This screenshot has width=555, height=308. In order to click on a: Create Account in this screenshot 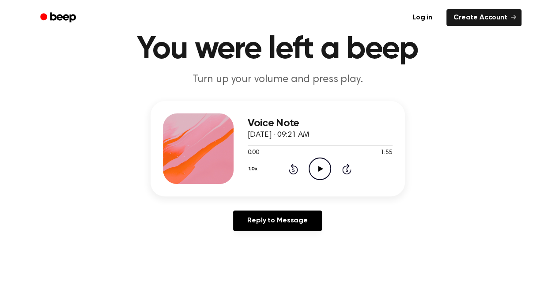, I will do `click(484, 18)`.